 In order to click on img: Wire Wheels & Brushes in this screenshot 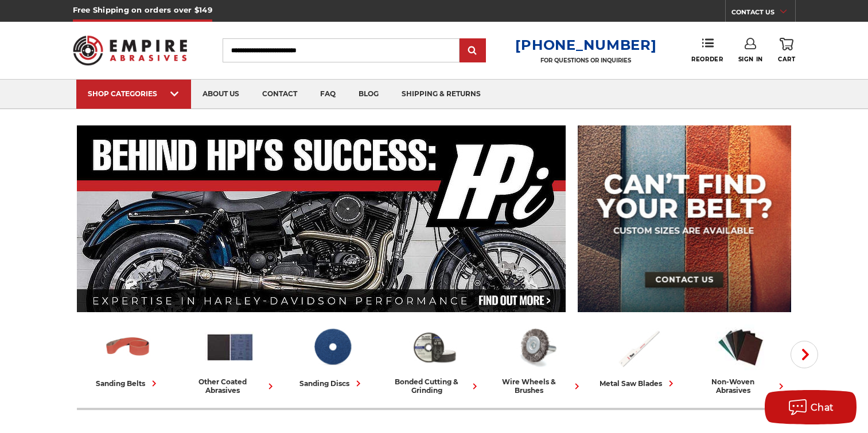, I will do `click(537, 347)`.